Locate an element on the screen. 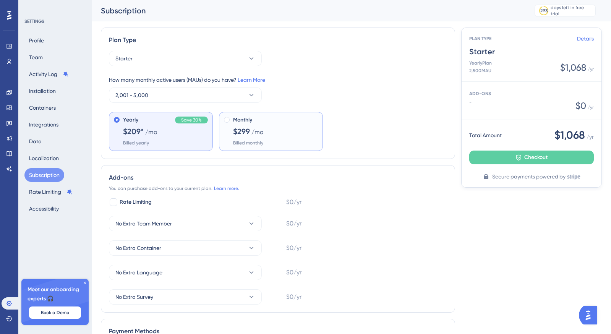 Image resolution: width=611 pixels, height=334 pixels. span: $209* is located at coordinates (133, 131).